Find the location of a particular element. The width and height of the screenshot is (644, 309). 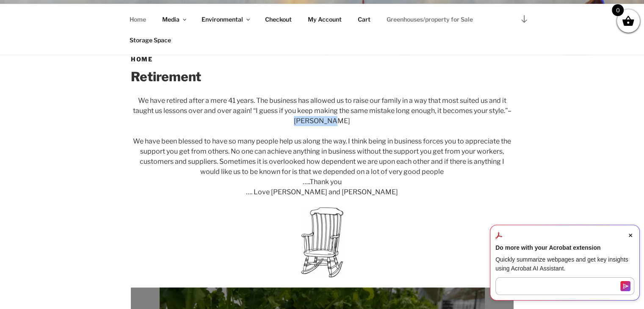

a: Cart is located at coordinates (364, 19).